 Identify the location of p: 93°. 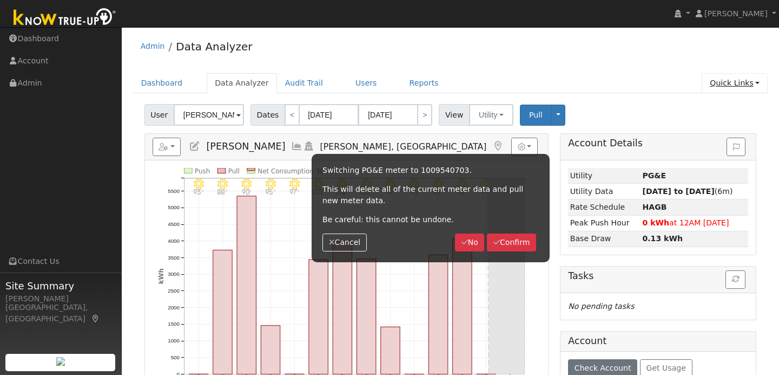
(199, 192).